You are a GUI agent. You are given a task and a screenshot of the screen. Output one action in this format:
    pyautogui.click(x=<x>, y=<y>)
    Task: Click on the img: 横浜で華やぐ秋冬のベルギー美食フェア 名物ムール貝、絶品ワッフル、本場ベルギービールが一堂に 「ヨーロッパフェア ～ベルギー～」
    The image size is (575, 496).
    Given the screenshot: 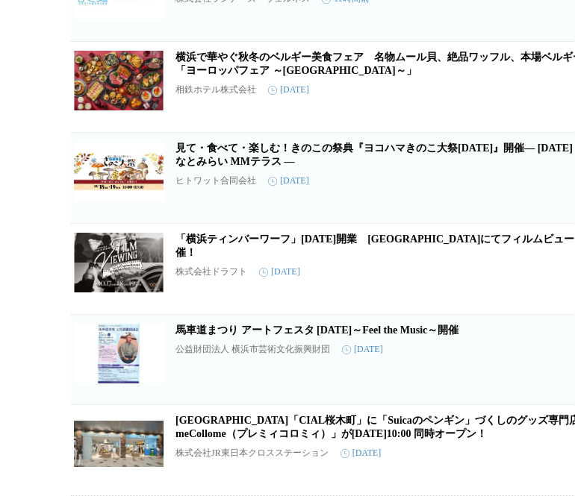 What is the action you would take?
    pyautogui.click(x=119, y=81)
    